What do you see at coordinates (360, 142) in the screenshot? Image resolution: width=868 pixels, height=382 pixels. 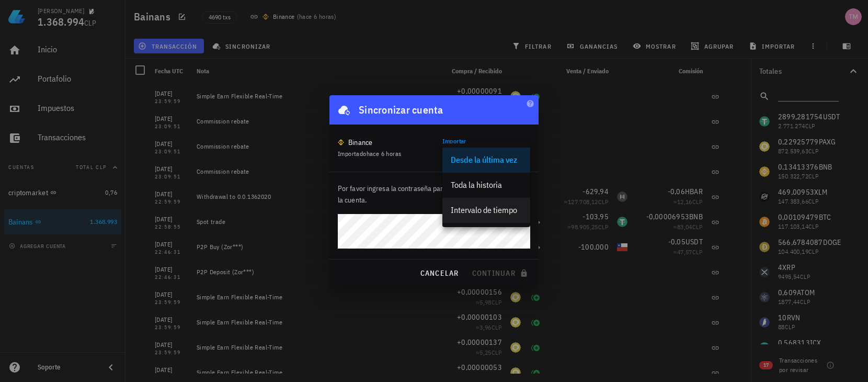 I see `div: Binance` at bounding box center [360, 142].